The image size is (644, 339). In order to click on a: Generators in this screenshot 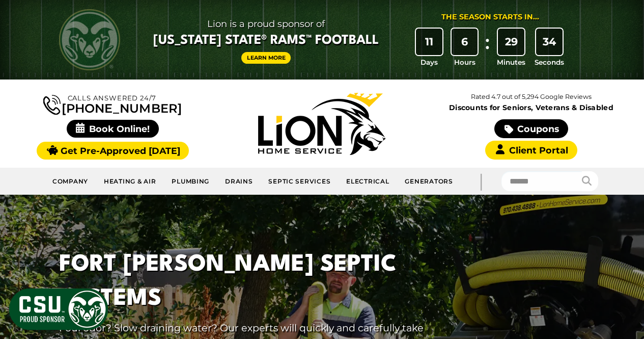, I will do `click(429, 181)`.